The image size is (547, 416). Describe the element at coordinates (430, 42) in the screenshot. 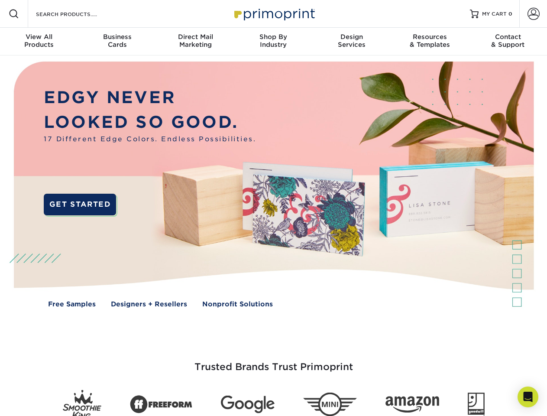

I see `a: Resources& Templates` at that location.